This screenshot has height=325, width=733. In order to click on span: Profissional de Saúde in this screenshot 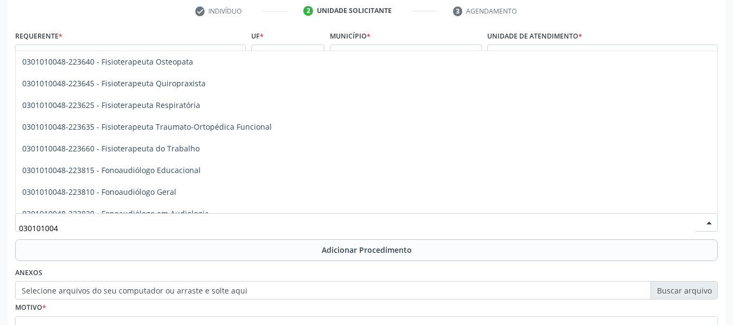, I will do `click(121, 54)`.